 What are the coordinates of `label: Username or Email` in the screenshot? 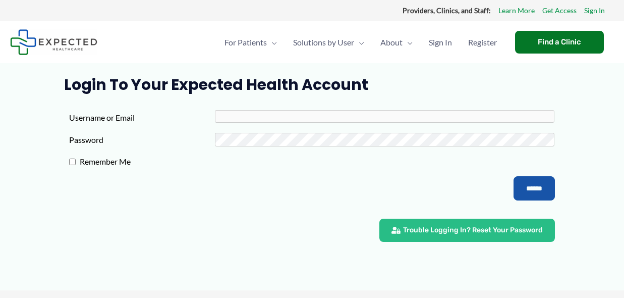 It's located at (142, 118).